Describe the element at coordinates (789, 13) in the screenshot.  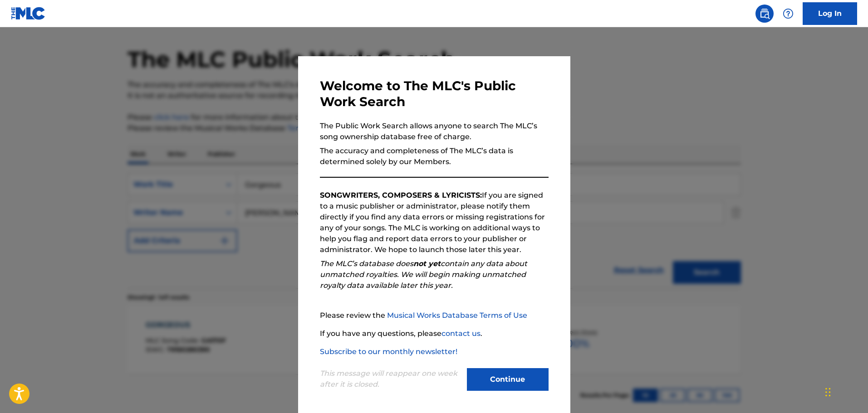
I see `div: Help` at that location.